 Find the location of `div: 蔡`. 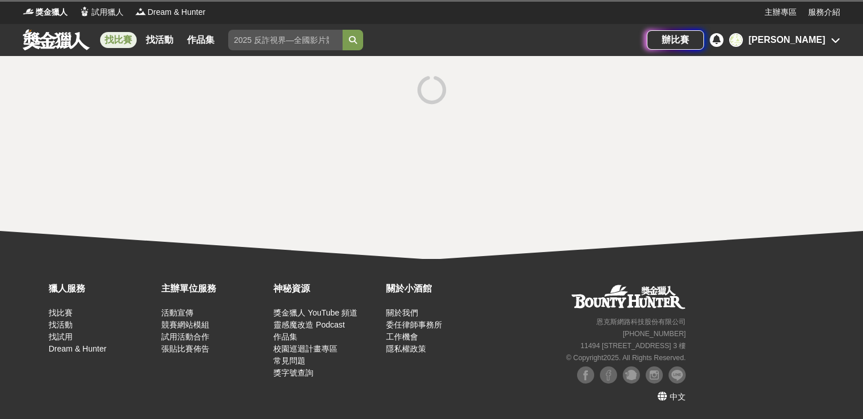

div: 蔡 is located at coordinates (736, 40).